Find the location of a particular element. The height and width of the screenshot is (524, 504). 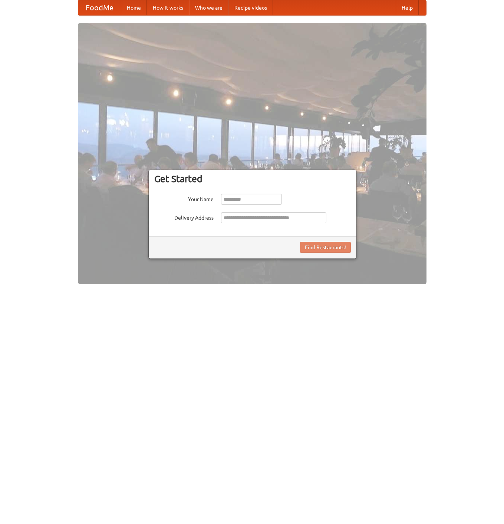

label: Delivery Address is located at coordinates (184, 217).